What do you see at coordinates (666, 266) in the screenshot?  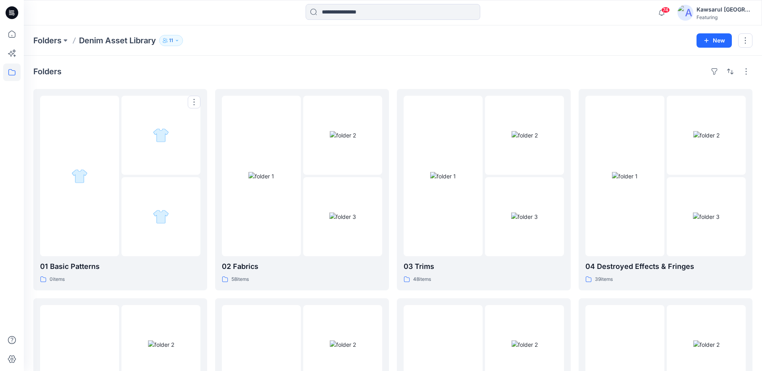 I see `p: 04 Destroyed Effects & Fringes` at bounding box center [666, 266].